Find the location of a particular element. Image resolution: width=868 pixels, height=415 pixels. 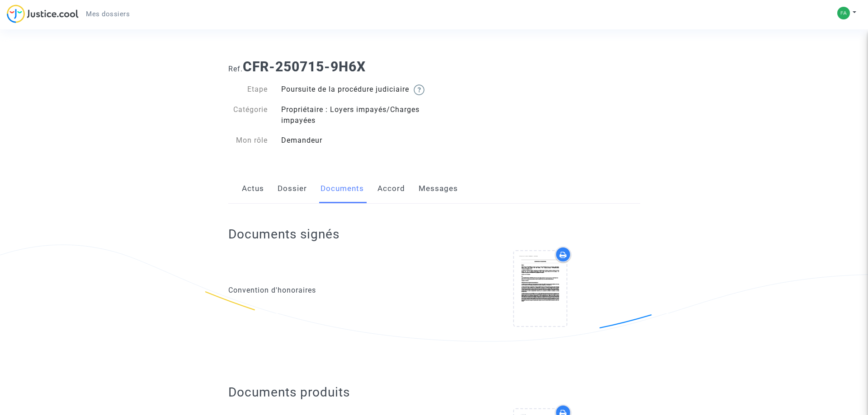

a: Mes dossiers is located at coordinates (108, 14).